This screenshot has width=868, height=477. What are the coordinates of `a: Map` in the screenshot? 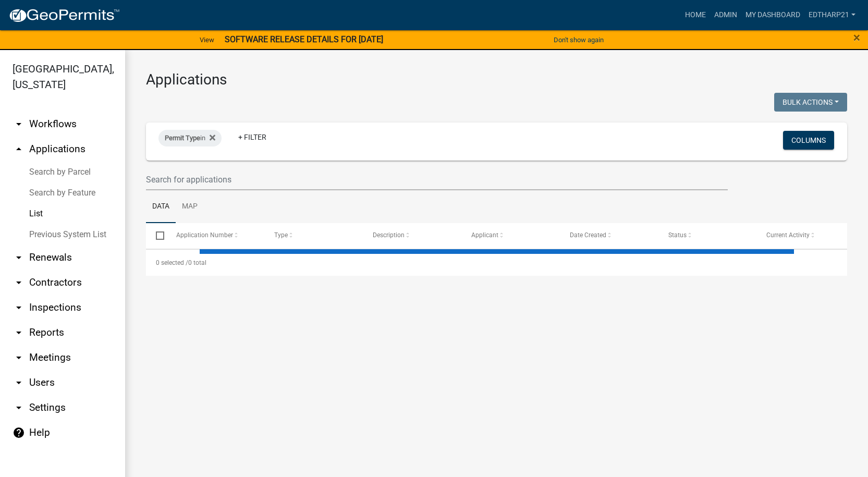 It's located at (190, 207).